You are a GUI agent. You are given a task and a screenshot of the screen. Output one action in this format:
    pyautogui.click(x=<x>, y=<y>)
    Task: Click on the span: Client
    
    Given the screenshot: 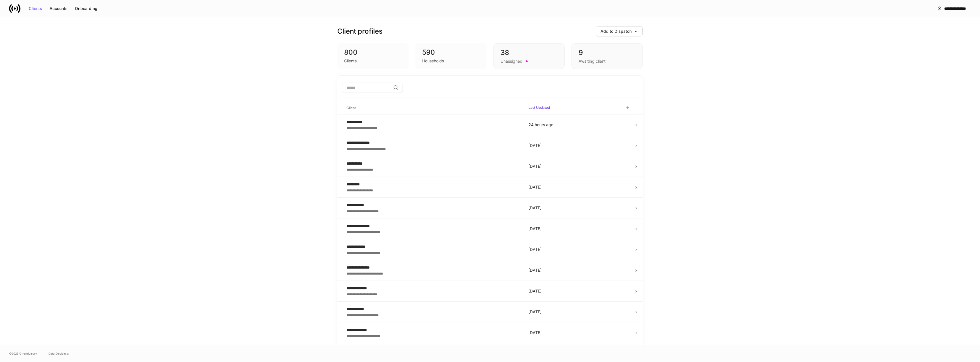 What is the action you would take?
    pyautogui.click(x=433, y=108)
    